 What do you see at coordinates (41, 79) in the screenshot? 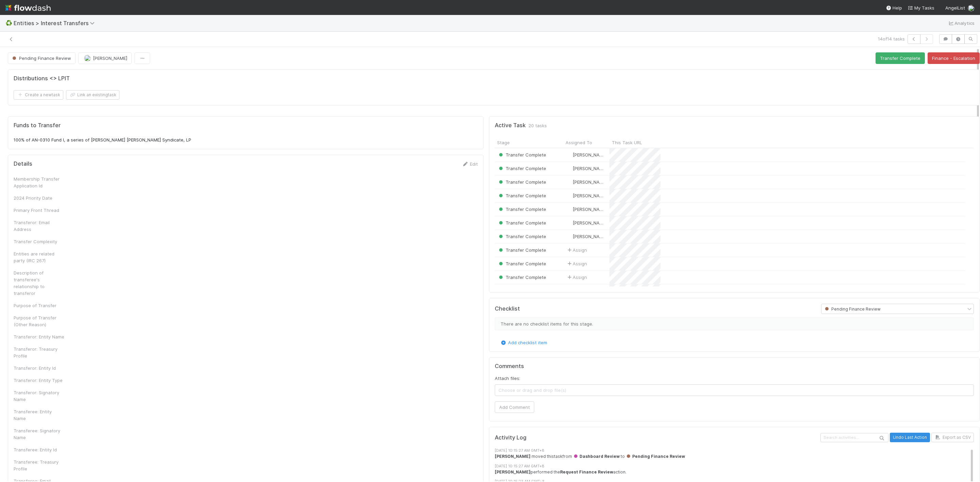
I see `h5: Distributions <> LPIT` at bounding box center [41, 79].